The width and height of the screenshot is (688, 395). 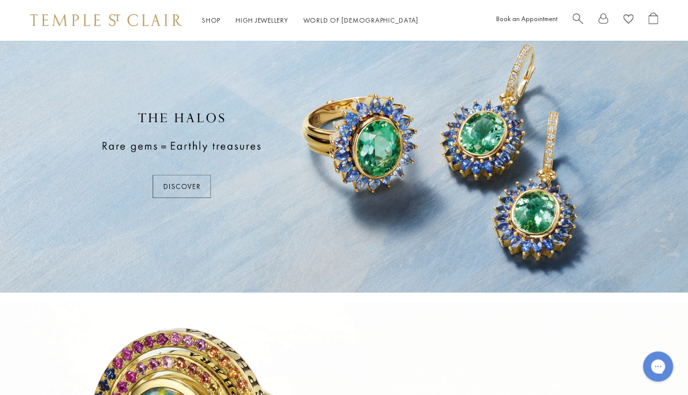 What do you see at coordinates (310, 20) in the screenshot?
I see `nav: Main navigation` at bounding box center [310, 20].